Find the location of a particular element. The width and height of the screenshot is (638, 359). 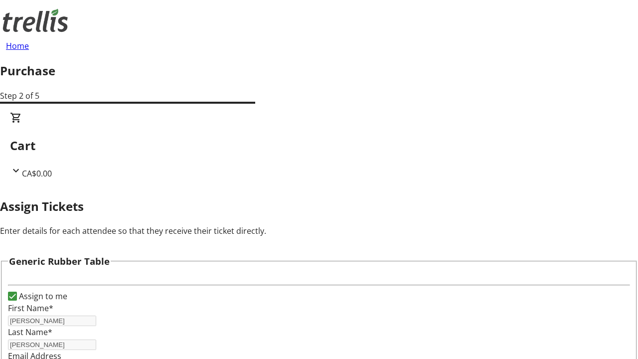

span: CA$0.00 is located at coordinates (37, 173).